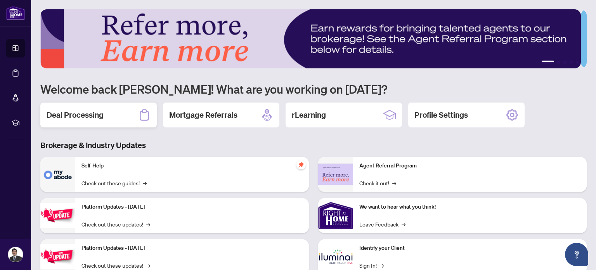 The height and width of the screenshot is (270, 596). I want to click on button: Open asap, so click(577, 254).